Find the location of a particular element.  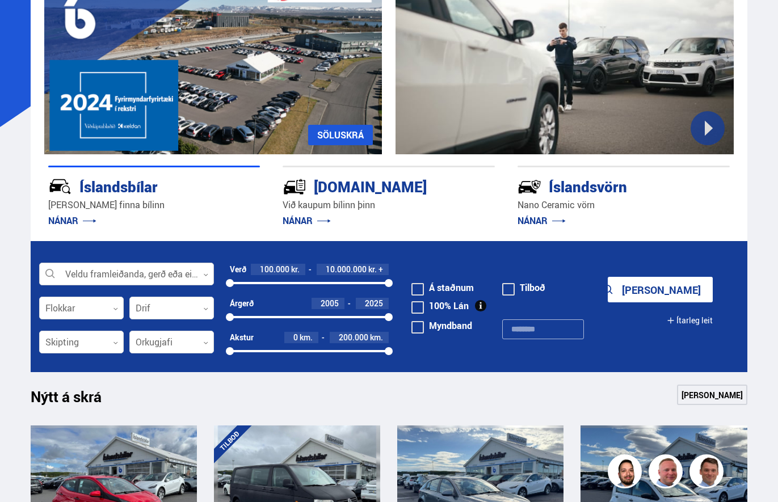

div: Verð is located at coordinates (238, 270).